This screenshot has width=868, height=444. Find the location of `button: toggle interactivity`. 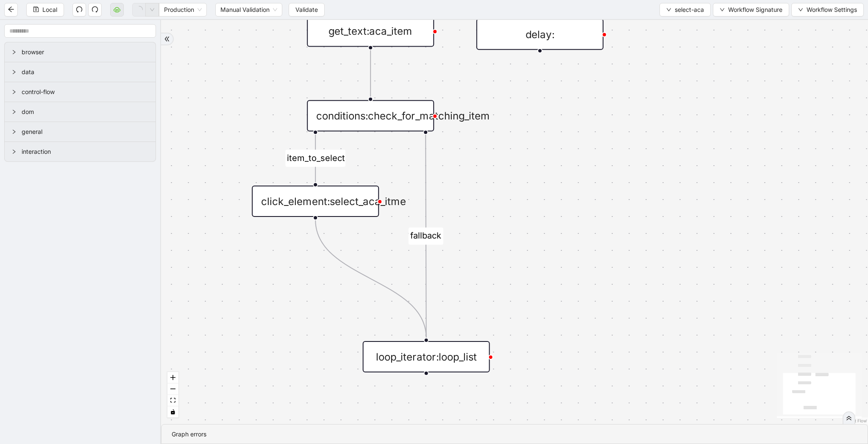

button: toggle interactivity is located at coordinates (173, 412).